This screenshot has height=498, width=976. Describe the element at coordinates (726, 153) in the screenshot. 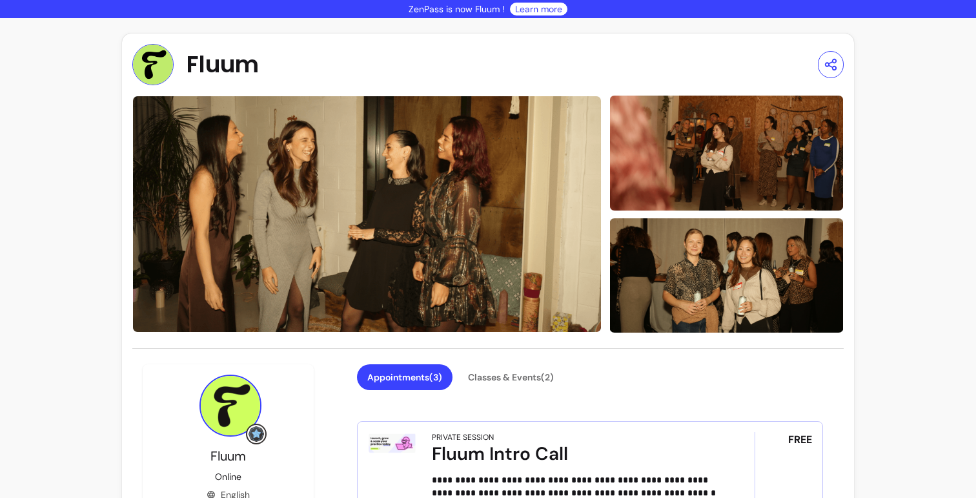

I see `img: image-1` at that location.